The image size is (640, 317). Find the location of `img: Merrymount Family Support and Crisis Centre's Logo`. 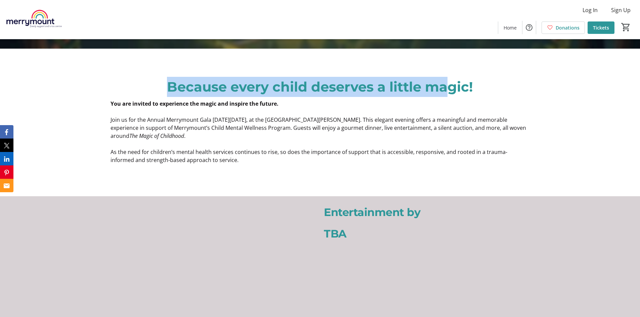

img: Merrymount Family Support and Crisis Centre's Logo is located at coordinates (34, 19).